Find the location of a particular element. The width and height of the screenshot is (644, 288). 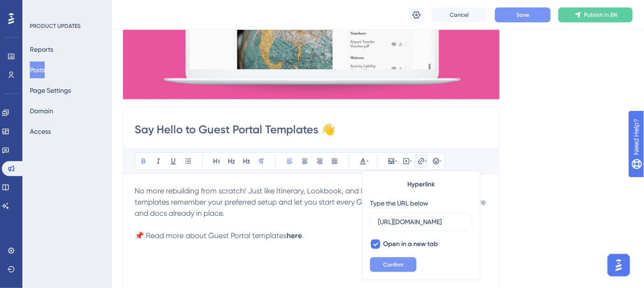

input: Post Title is located at coordinates (311, 130).